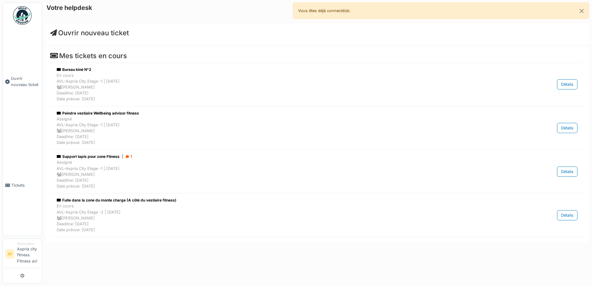 Image resolution: width=592 pixels, height=286 pixels. Describe the element at coordinates (22, 185) in the screenshot. I see `a: Tickets` at that location.